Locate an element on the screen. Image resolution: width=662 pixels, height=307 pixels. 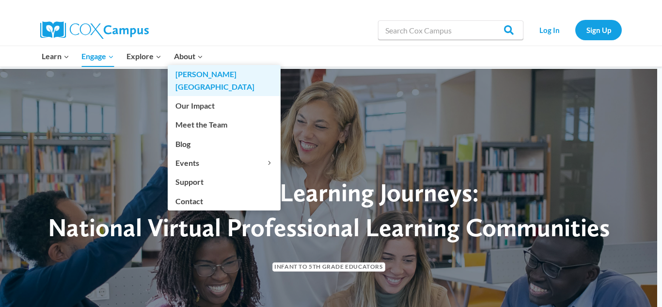
a: Support is located at coordinates (224, 182).